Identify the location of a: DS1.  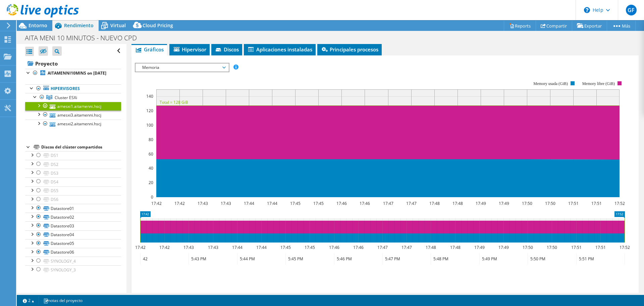
(73, 156).